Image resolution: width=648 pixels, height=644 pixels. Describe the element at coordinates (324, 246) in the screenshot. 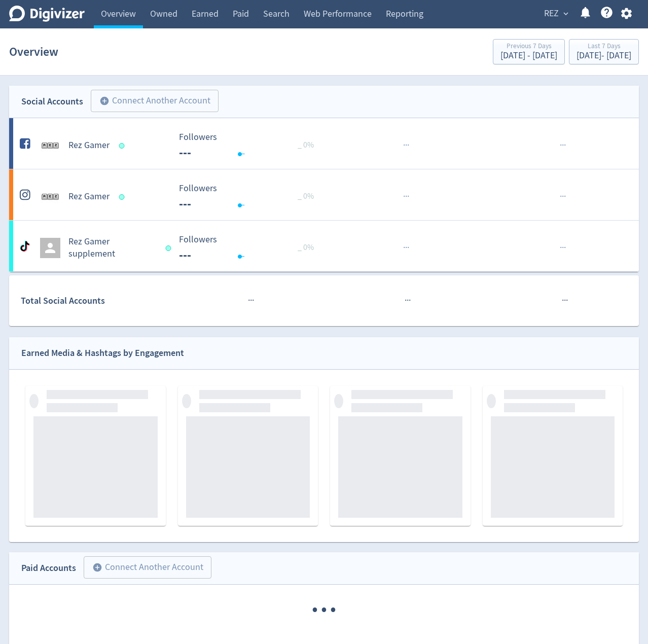

I see `a: Rez Gamer supplement Followers --- Followers --- _ 0%······` at that location.